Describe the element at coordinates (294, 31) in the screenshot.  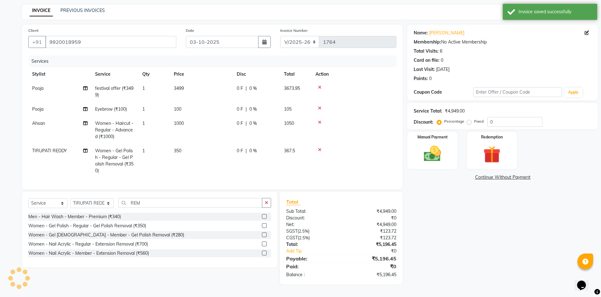
I see `label: Invoice Number` at that location.